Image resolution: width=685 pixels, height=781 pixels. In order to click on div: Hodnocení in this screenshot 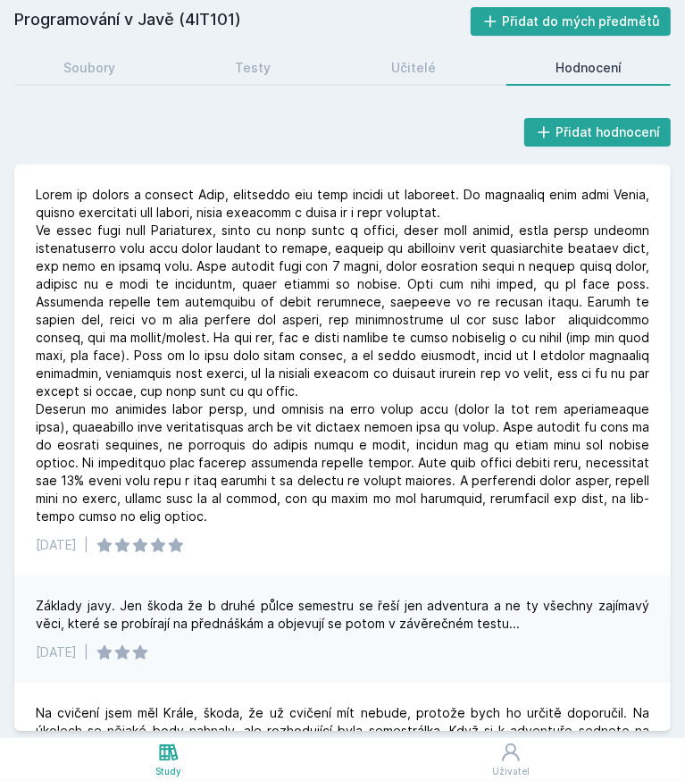, I will do `click(589, 68)`.